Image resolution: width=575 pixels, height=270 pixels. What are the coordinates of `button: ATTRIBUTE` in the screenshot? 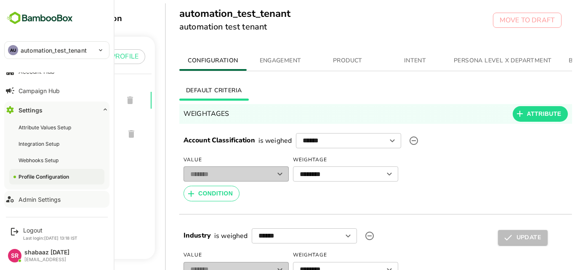 It's located at (511, 114).